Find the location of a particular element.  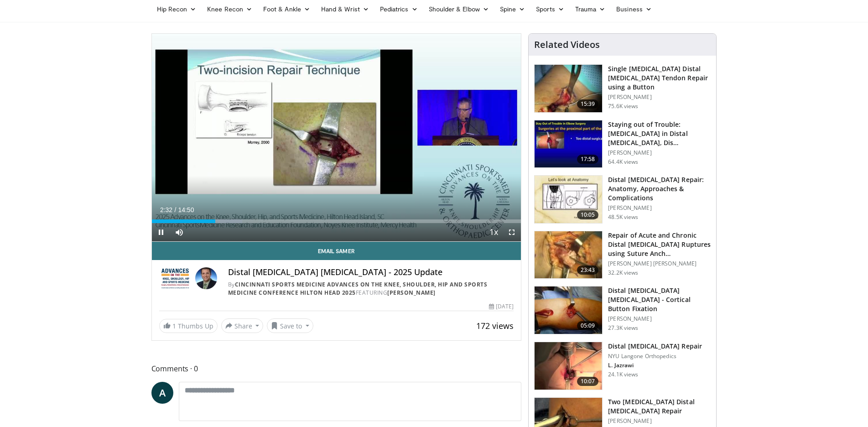

span: 172 views is located at coordinates (495, 325).